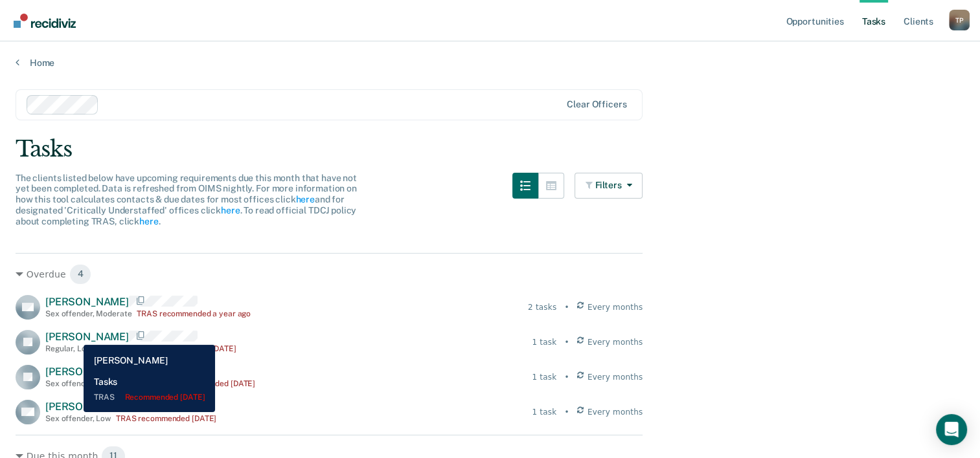  Describe the element at coordinates (88, 349) in the screenshot. I see `div: Regular , Low-Moderate` at that location.